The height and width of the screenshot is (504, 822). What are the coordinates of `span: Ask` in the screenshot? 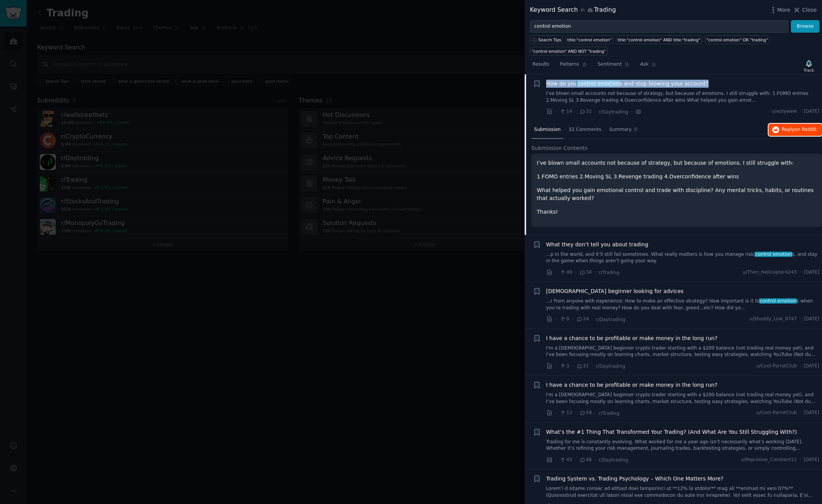 It's located at (645, 64).